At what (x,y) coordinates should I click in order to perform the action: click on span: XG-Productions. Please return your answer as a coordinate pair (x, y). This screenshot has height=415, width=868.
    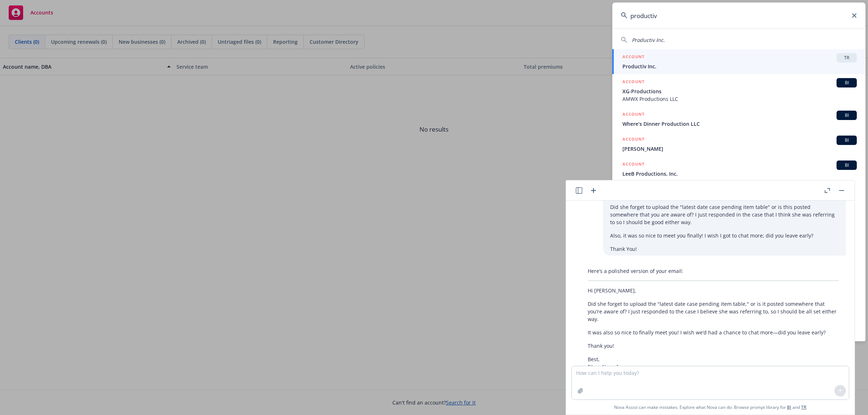
    Looking at the image, I should click on (740, 91).